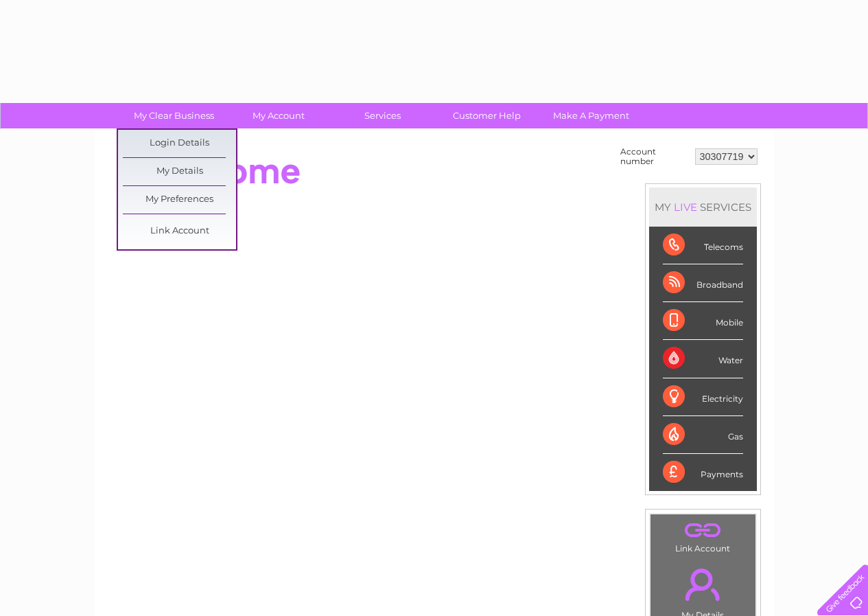 The width and height of the screenshot is (868, 616). Describe the element at coordinates (685, 207) in the screenshot. I see `div: LIVE` at that location.